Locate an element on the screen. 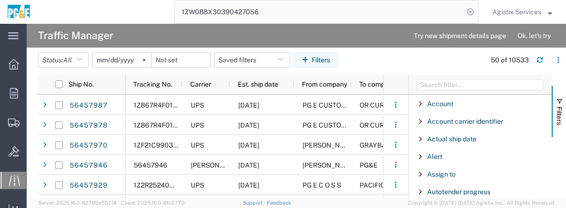 The width and height of the screenshot is (566, 208). span: Autotender progress is located at coordinates (458, 192).